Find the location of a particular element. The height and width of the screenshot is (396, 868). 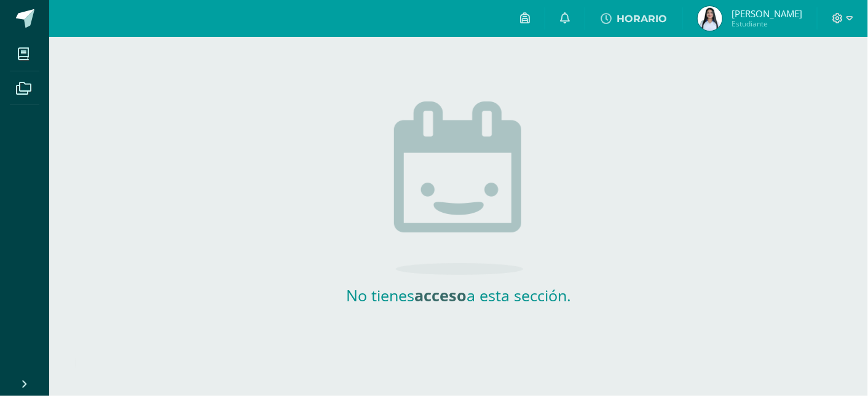

strong: acceso is located at coordinates (440, 295).